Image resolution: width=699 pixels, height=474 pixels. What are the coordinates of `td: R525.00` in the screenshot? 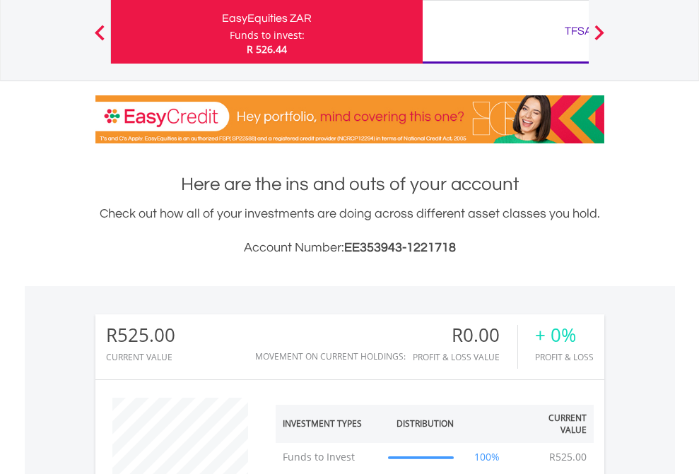 It's located at (567, 457).